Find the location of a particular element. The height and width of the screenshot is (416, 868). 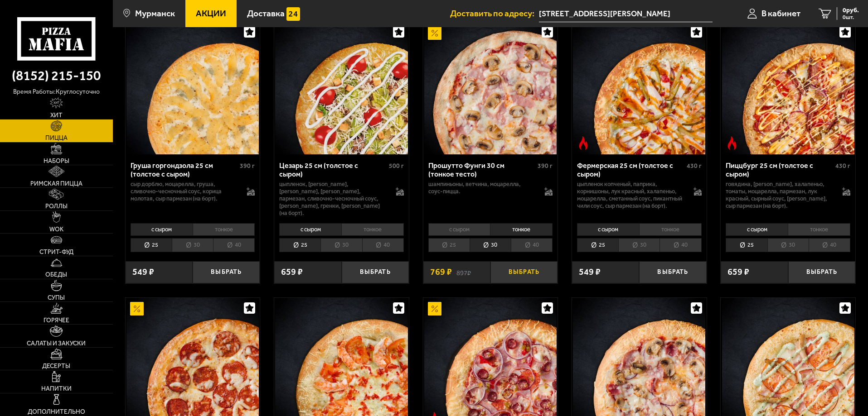

input: Ваш адрес доставки is located at coordinates (625, 14).